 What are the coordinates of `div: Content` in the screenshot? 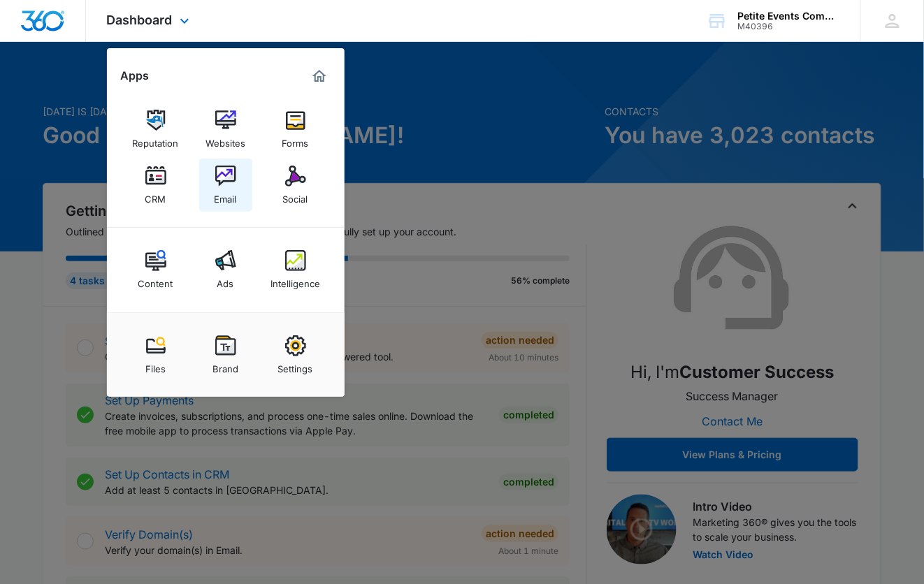 It's located at (156, 280).